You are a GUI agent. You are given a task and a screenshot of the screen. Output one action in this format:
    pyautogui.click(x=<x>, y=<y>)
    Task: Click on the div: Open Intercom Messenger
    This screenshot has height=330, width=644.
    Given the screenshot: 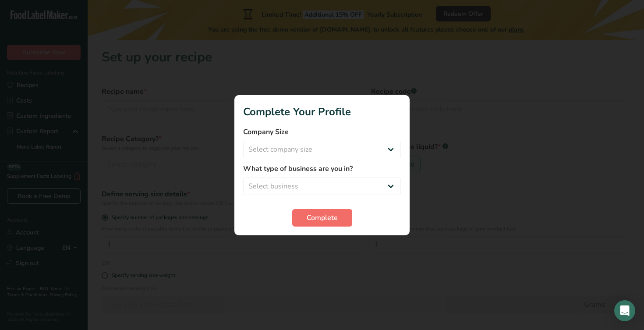 What is the action you would take?
    pyautogui.click(x=625, y=310)
    